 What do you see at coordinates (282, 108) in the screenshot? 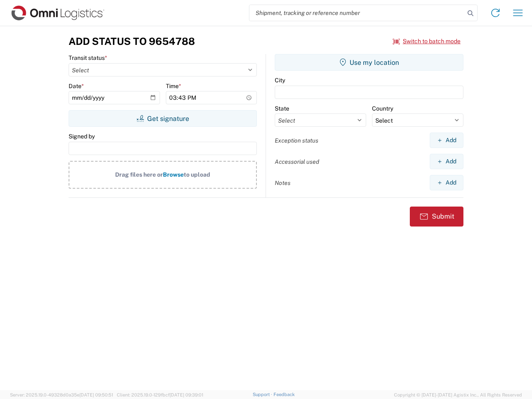
I see `label: State` at bounding box center [282, 108].